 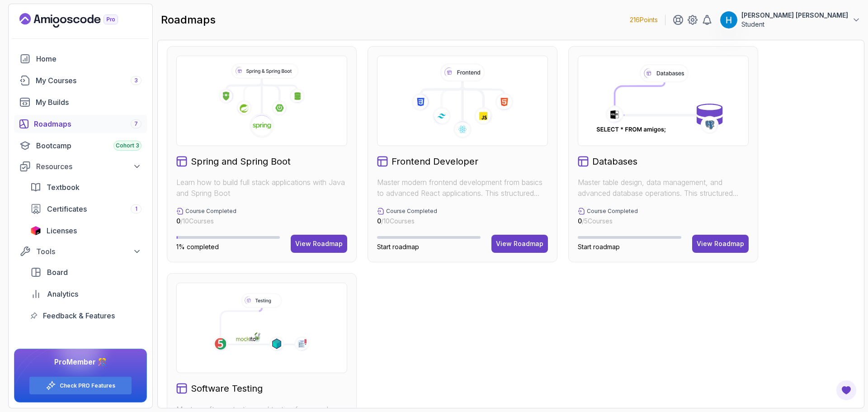 What do you see at coordinates (86, 209) in the screenshot?
I see `a: certificates` at bounding box center [86, 209].